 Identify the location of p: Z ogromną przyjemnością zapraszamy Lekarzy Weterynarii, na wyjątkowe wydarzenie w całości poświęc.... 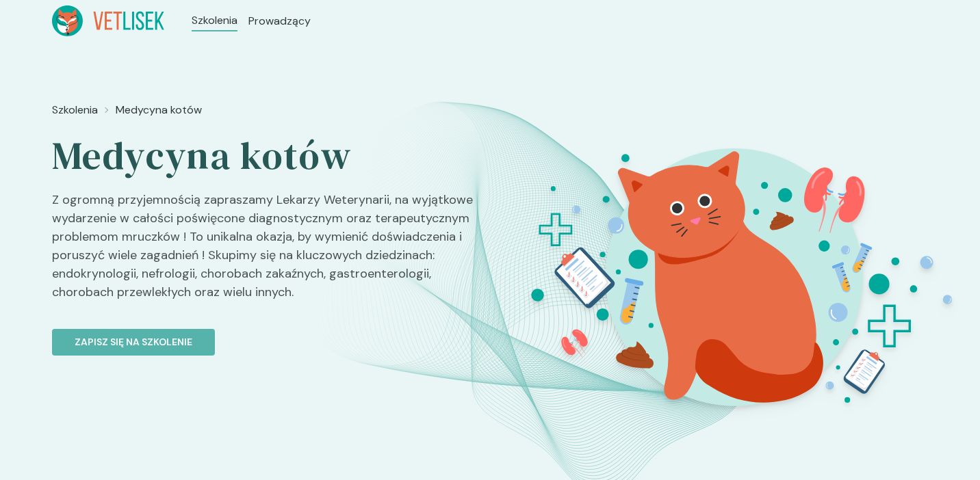
(265, 252).